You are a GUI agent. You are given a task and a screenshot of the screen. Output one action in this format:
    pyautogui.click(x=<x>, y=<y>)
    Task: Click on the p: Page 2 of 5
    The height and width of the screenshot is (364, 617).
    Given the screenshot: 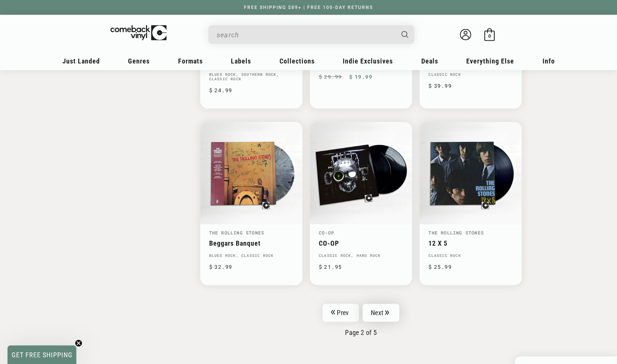 What is the action you would take?
    pyautogui.click(x=361, y=332)
    